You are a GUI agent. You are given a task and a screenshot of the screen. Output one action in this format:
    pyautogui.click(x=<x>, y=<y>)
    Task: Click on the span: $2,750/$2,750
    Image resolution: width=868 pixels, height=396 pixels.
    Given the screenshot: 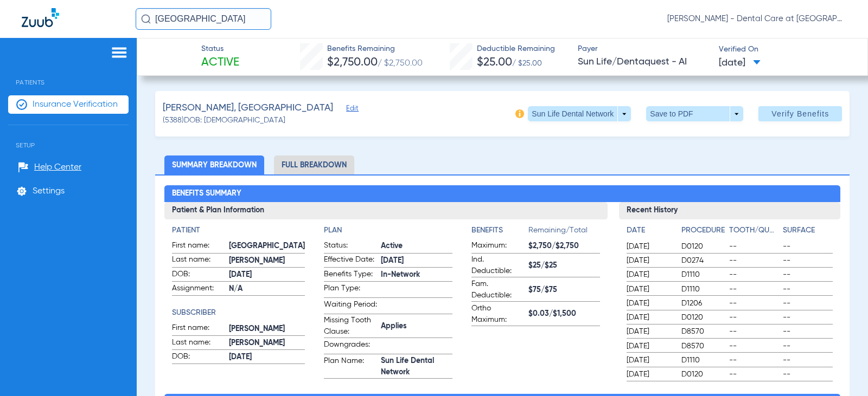 What is the action you would take?
    pyautogui.click(x=564, y=246)
    